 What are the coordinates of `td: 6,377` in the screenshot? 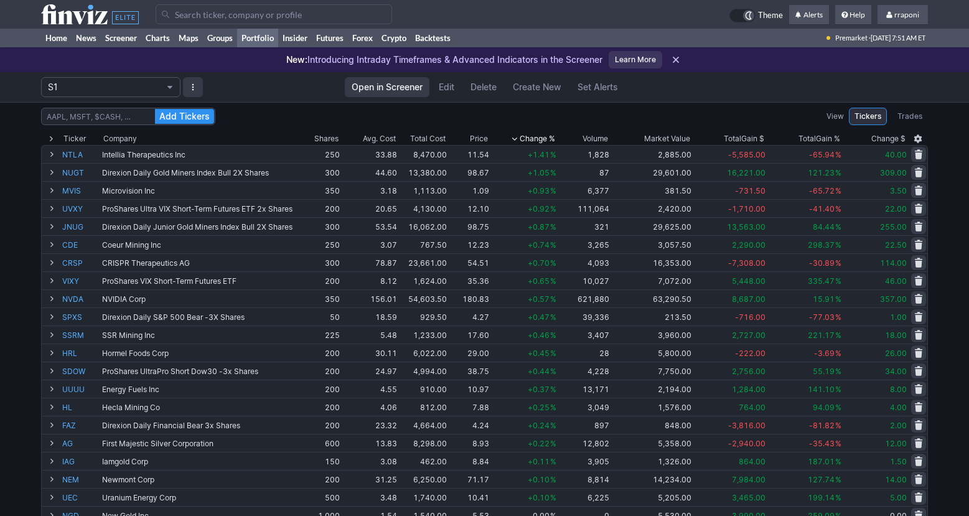 It's located at (583, 190).